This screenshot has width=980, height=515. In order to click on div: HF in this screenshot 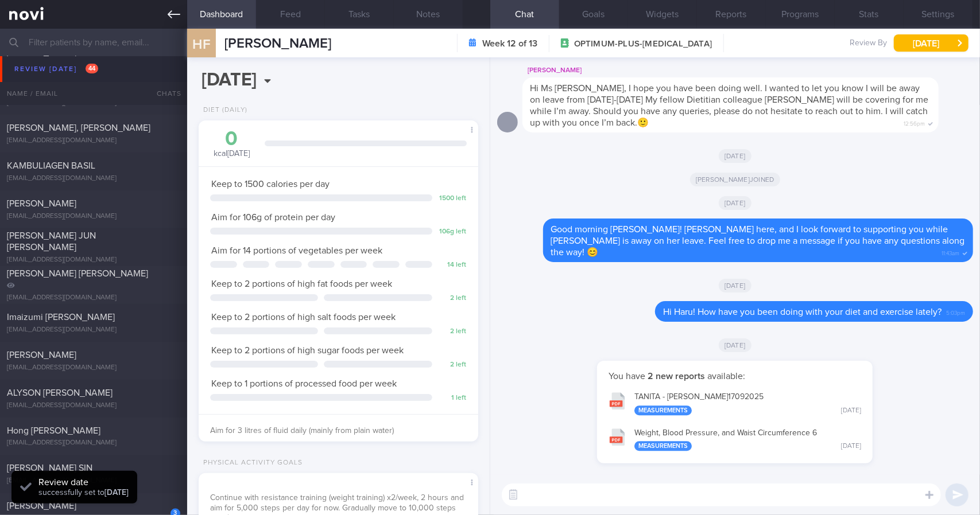, I will do `click(201, 44)`.